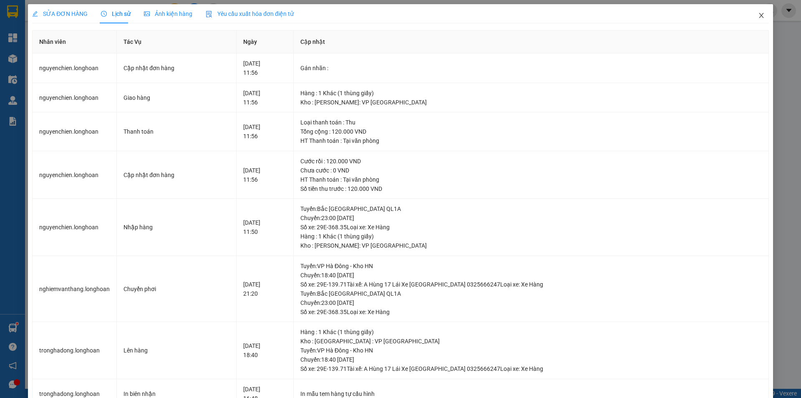 The height and width of the screenshot is (398, 801). What do you see at coordinates (250, 14) in the screenshot?
I see `span: Yêu cầu xuất hóa đơn điện tử` at bounding box center [250, 14].